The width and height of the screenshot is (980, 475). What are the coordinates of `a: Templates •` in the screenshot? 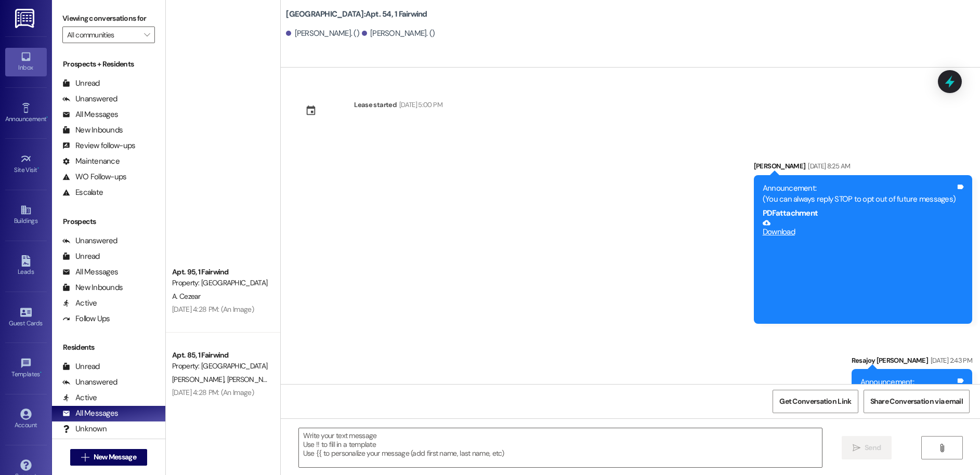 It's located at (26, 369).